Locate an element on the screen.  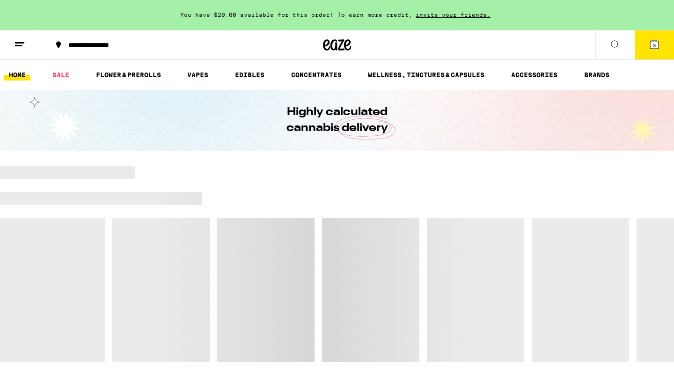
a: FLOWER & PREROLLS is located at coordinates (128, 75).